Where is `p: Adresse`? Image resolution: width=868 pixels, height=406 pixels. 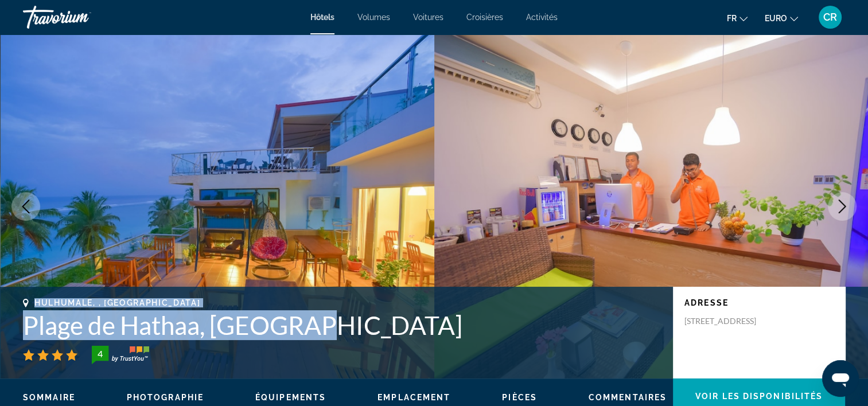 p: Adresse is located at coordinates (759, 303).